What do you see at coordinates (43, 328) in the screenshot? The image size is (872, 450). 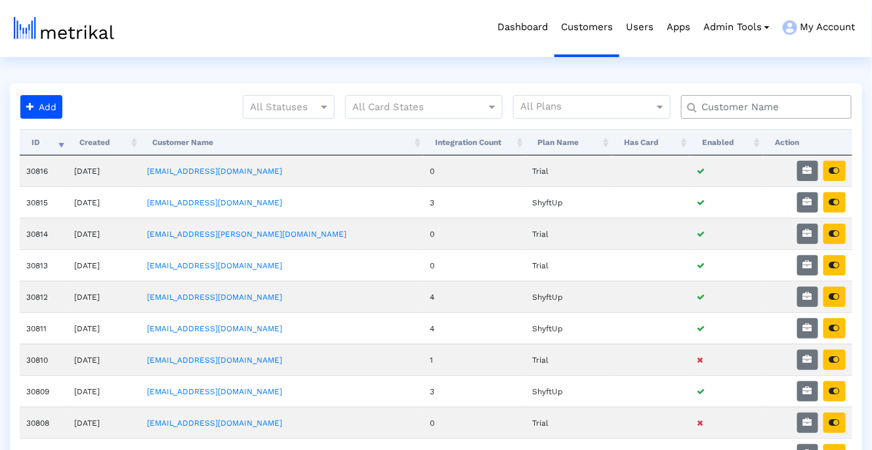 I see `td: 30811` at bounding box center [43, 328].